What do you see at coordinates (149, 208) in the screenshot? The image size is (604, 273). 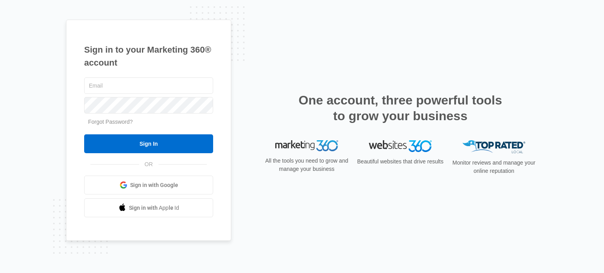 I see `a: Sign in with Apple Id` at bounding box center [149, 208].